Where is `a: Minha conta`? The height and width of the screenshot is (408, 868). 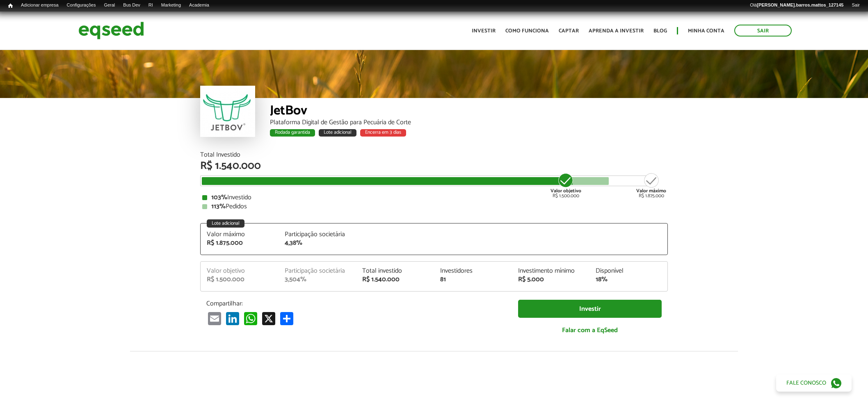 a: Minha conta is located at coordinates (706, 31).